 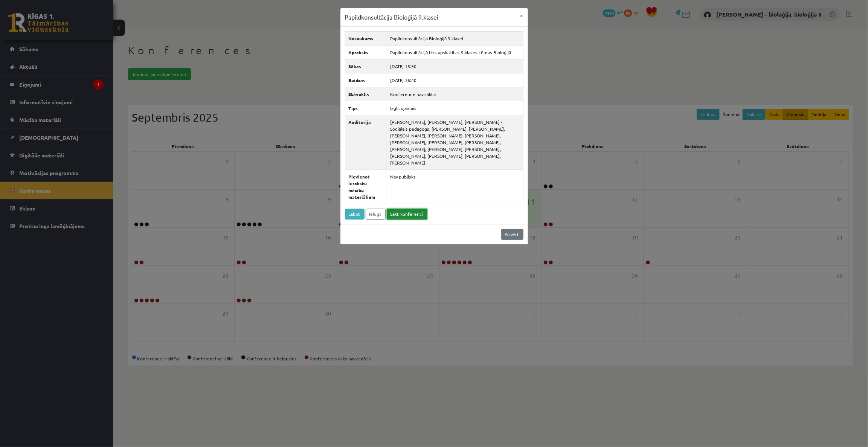 What do you see at coordinates (455, 52) in the screenshot?
I see `td: Papildkonsultācijā tiks apskatītas 9.klases tēmas Bioloģijā` at bounding box center [455, 52].